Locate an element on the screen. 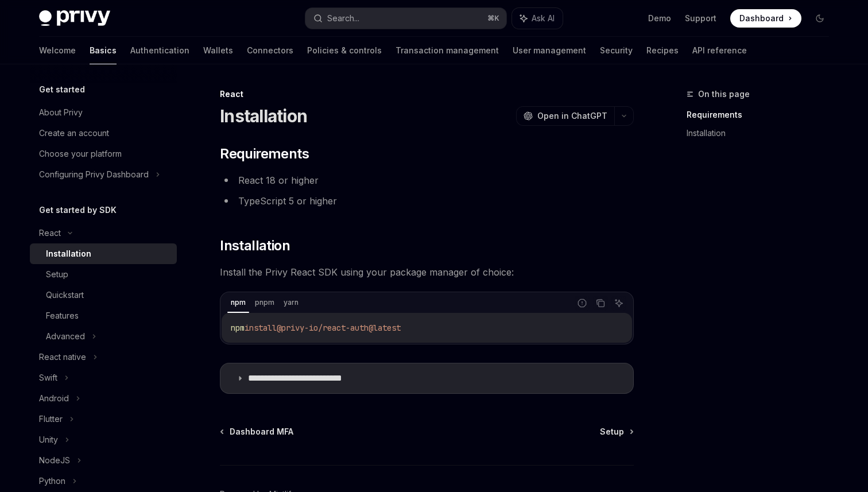  div: npm is located at coordinates (239, 303).